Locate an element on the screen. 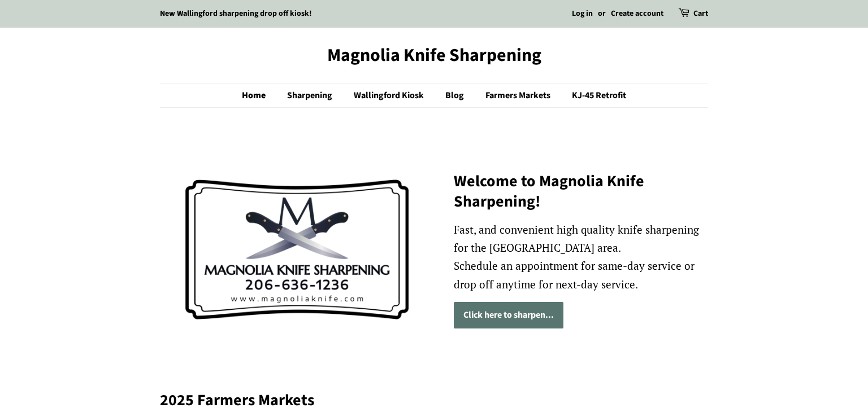 The image size is (868, 412). h2: Welcome to Magnolia Knife Sharpening! is located at coordinates (581, 192).